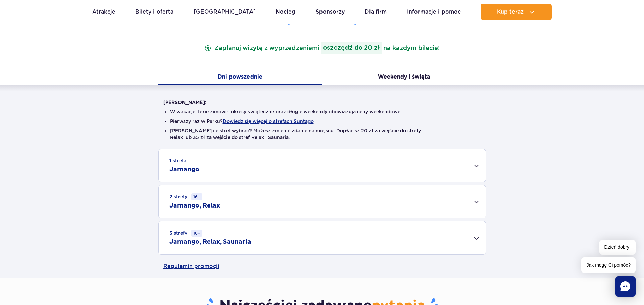 The height and width of the screenshot is (305, 644). Describe the element at coordinates (186, 233) in the screenshot. I see `small: 3 strefy` at that location.